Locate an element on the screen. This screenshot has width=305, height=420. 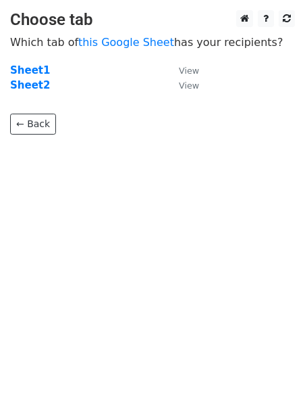
strong: Sheet2 is located at coordinates (30, 85).